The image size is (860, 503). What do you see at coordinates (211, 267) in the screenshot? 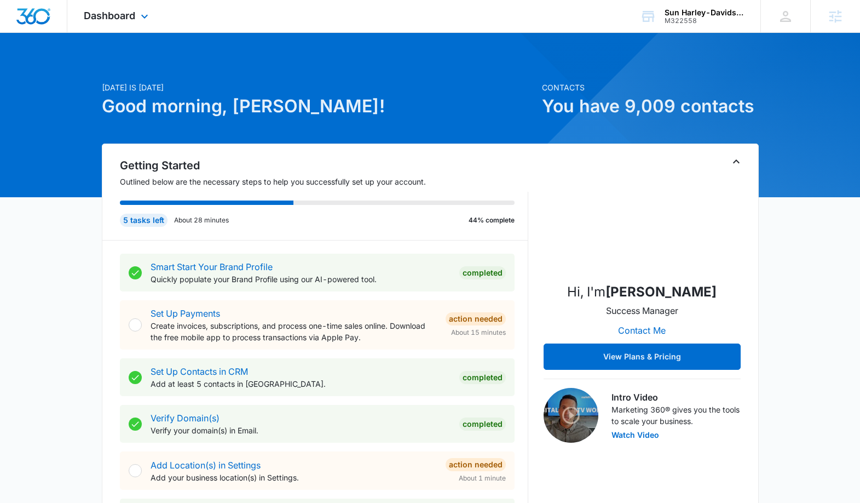
I see `a: Smart Start Your Brand Profile` at bounding box center [211, 267].